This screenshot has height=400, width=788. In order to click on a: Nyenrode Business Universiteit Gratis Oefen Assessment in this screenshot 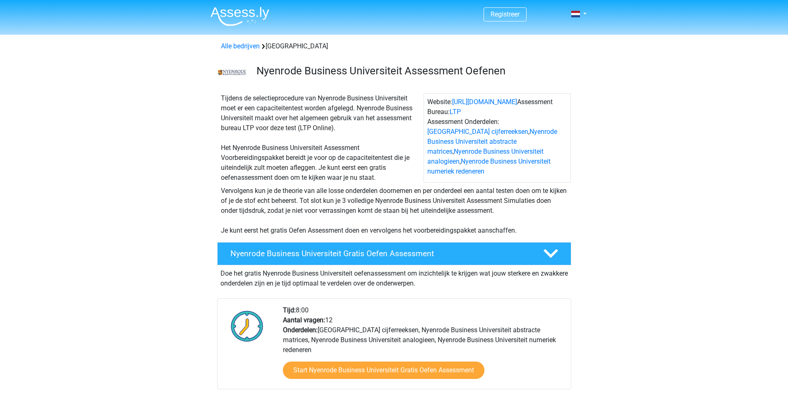, I will do `click(394, 254)`.